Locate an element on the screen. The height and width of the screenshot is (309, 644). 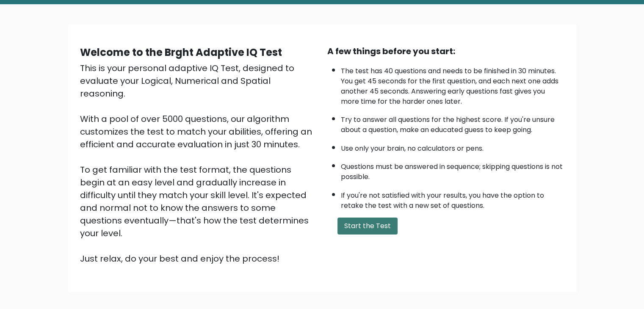
div: A few things before you start: is located at coordinates (446, 51).